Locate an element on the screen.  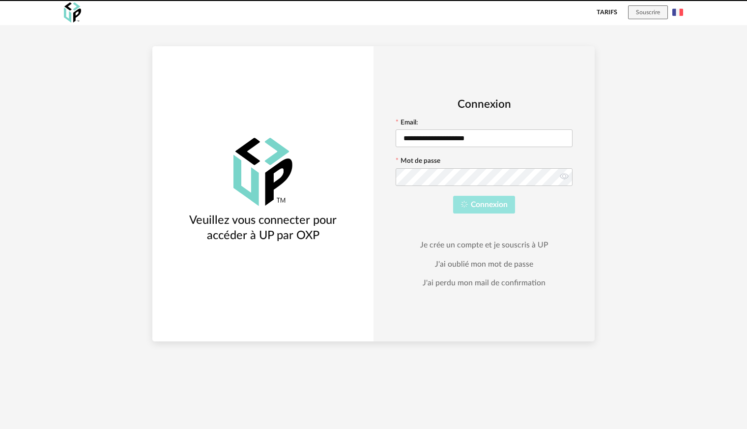
a: J'ai oublié mon mot de passe is located at coordinates (484, 264).